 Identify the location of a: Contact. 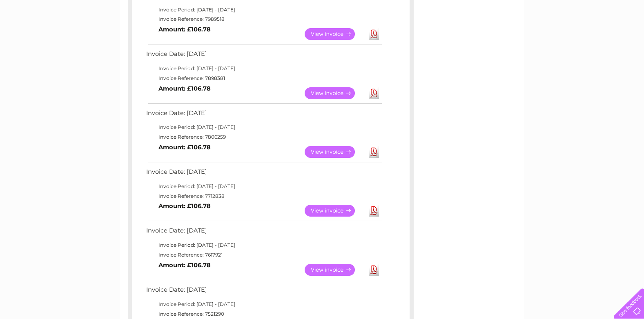
(600, 37).